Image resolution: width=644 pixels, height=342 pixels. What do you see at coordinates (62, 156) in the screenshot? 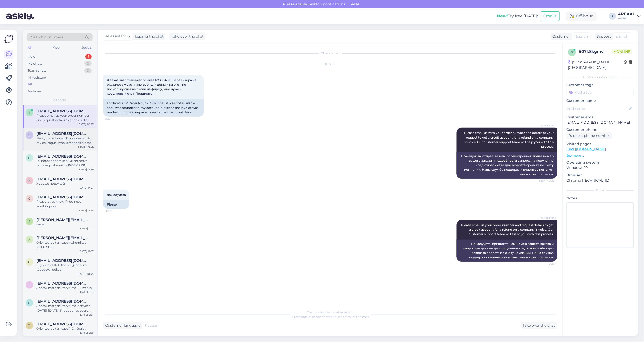
I see `span: bagamen323232@icloud.com` at bounding box center [62, 156].